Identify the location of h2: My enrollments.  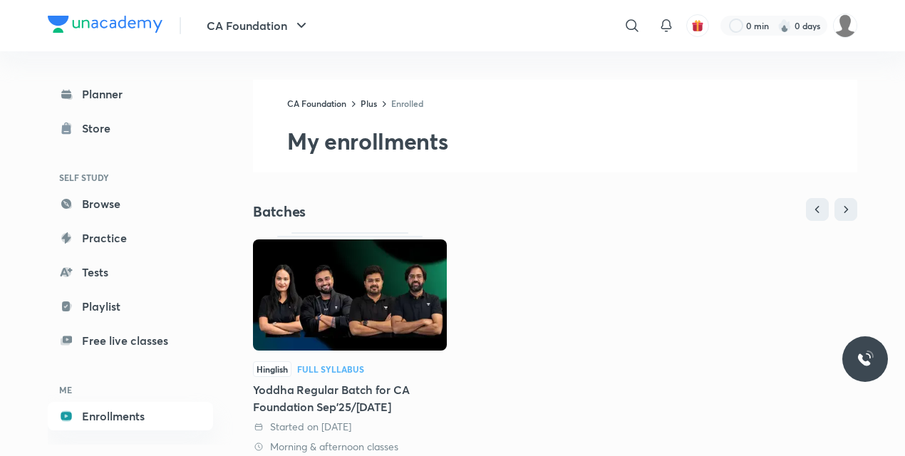
(572, 141).